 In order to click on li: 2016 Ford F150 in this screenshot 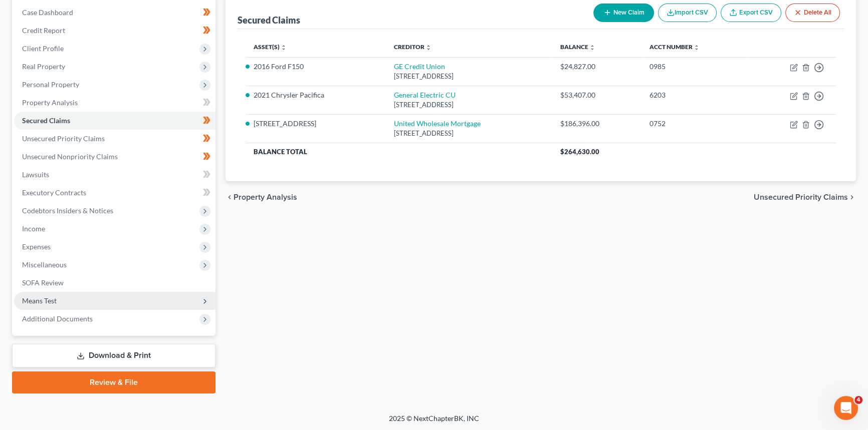, I will do `click(315, 67)`.